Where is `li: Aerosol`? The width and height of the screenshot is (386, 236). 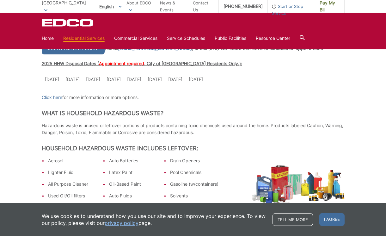 li: Aerosol is located at coordinates (72, 161).